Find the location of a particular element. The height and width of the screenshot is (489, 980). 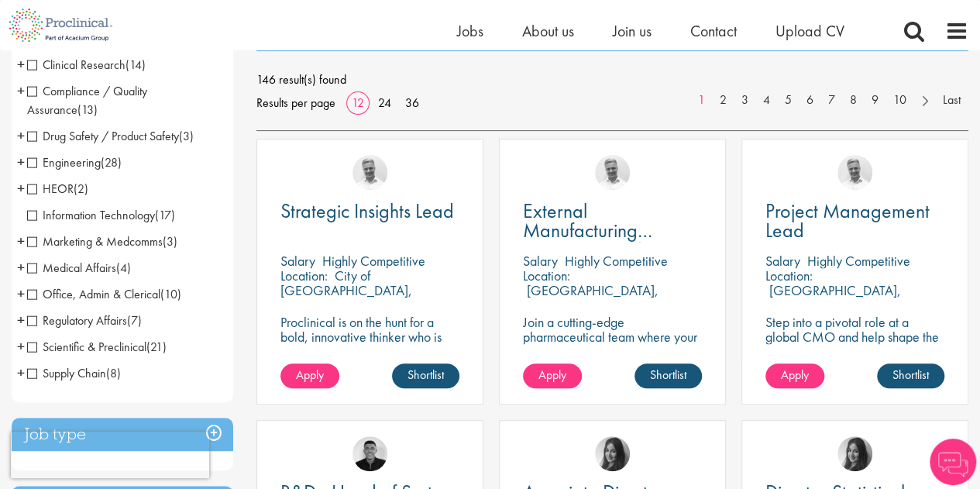

span: (8) is located at coordinates (113, 373).